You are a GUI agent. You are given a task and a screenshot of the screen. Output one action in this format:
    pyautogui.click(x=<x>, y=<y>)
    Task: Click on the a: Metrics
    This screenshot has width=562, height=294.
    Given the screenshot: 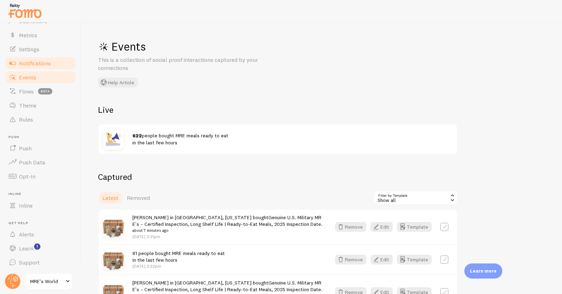 What is the action you would take?
    pyautogui.click(x=40, y=35)
    